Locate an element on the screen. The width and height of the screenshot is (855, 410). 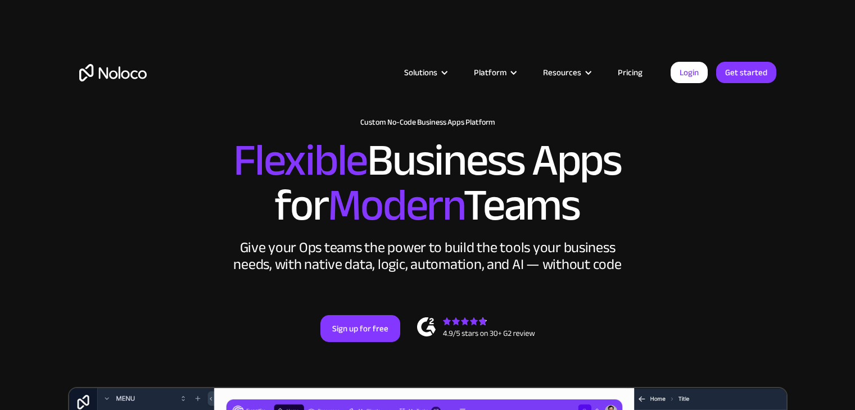
a: home is located at coordinates (113, 73).